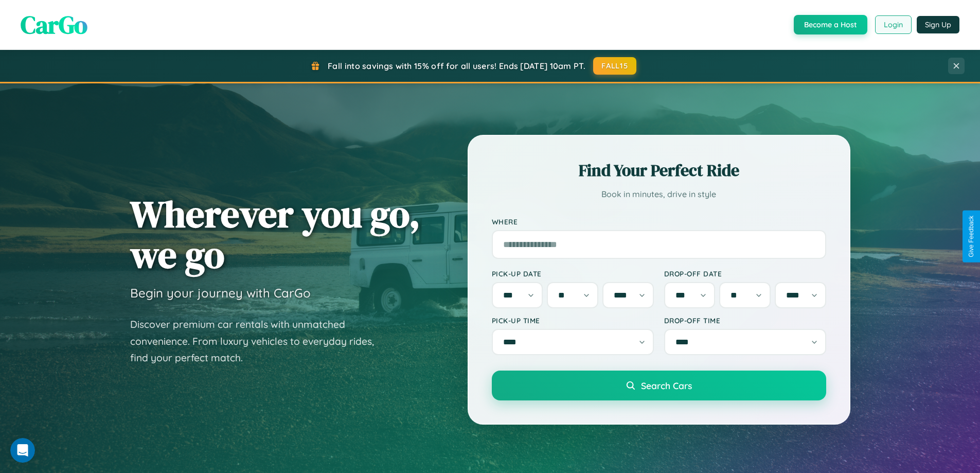  Describe the element at coordinates (573, 273) in the screenshot. I see `label: Pick-up Date` at that location.